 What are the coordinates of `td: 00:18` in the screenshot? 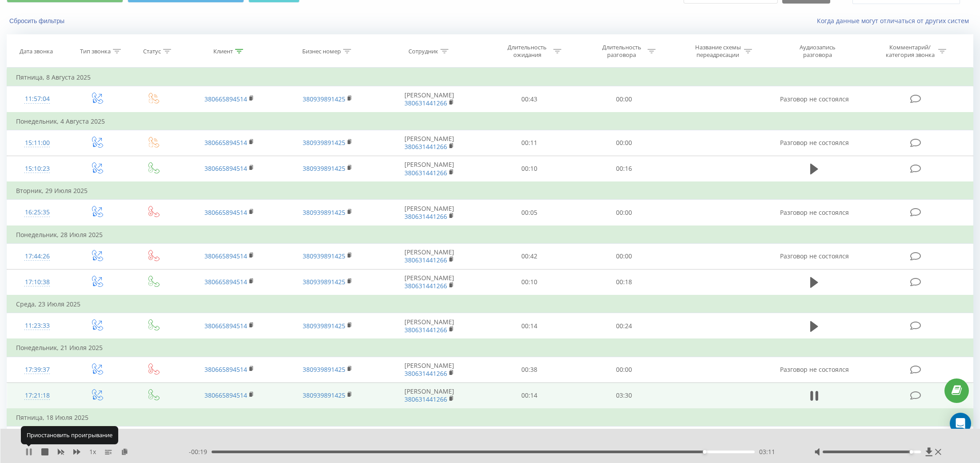 It's located at (624, 282).